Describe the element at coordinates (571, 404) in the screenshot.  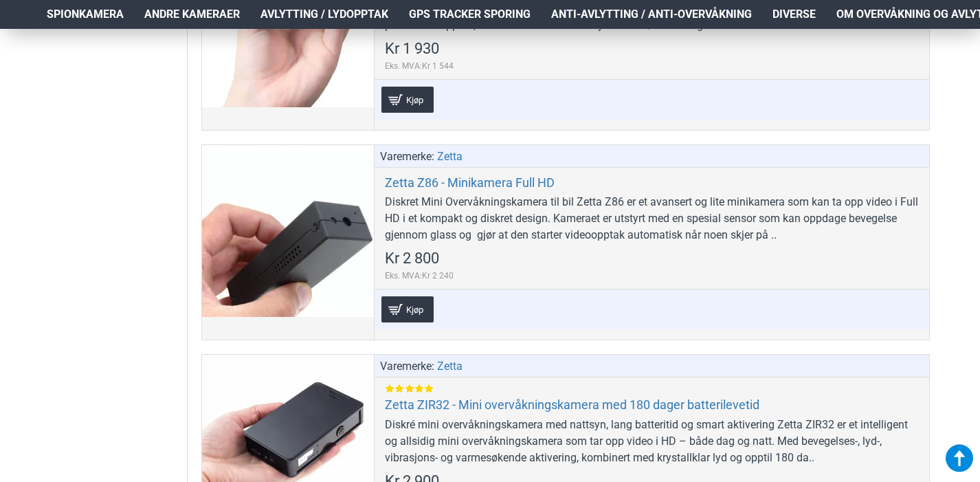
I see `a: Zetta ZIR32 - Mini overvåkningskamera med 180 dager batterilevetid` at that location.